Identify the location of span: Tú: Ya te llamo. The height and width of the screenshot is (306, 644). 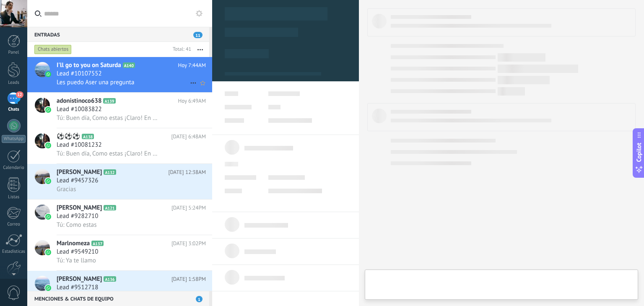
(76, 260).